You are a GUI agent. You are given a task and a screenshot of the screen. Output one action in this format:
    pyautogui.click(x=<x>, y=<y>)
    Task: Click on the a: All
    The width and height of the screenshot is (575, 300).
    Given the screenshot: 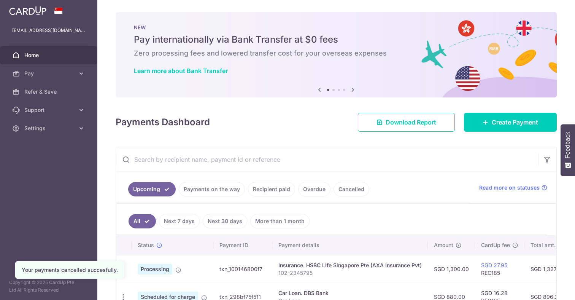 What is the action you would take?
    pyautogui.click(x=142, y=221)
    